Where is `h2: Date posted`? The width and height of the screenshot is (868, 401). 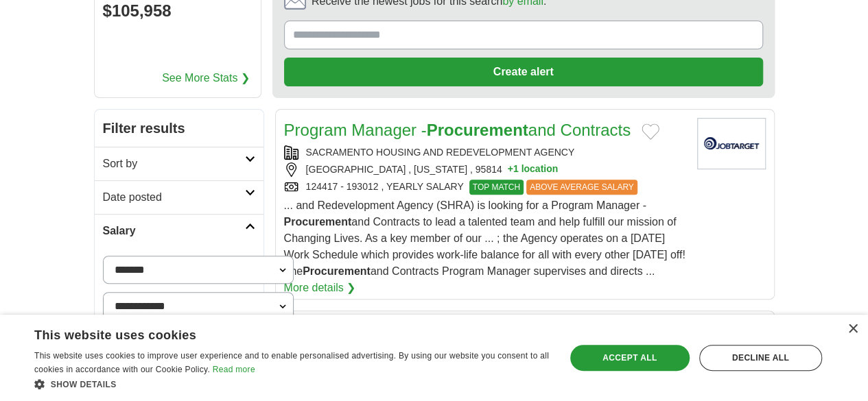
h2: Date posted is located at coordinates (174, 198).